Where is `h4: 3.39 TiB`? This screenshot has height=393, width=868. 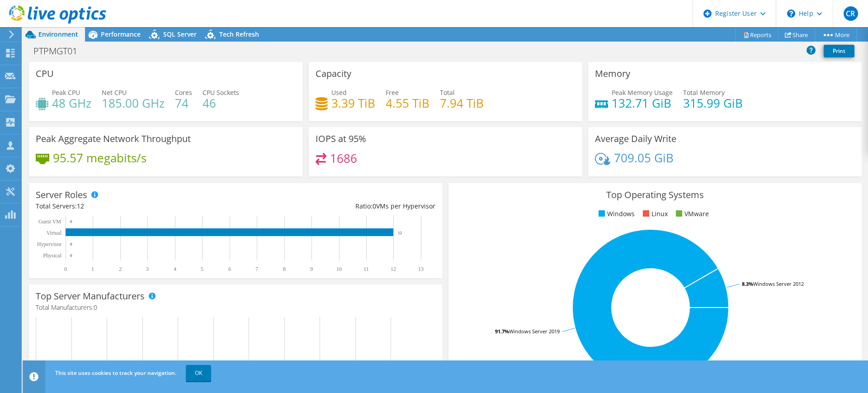 h4: 3.39 TiB is located at coordinates (353, 103).